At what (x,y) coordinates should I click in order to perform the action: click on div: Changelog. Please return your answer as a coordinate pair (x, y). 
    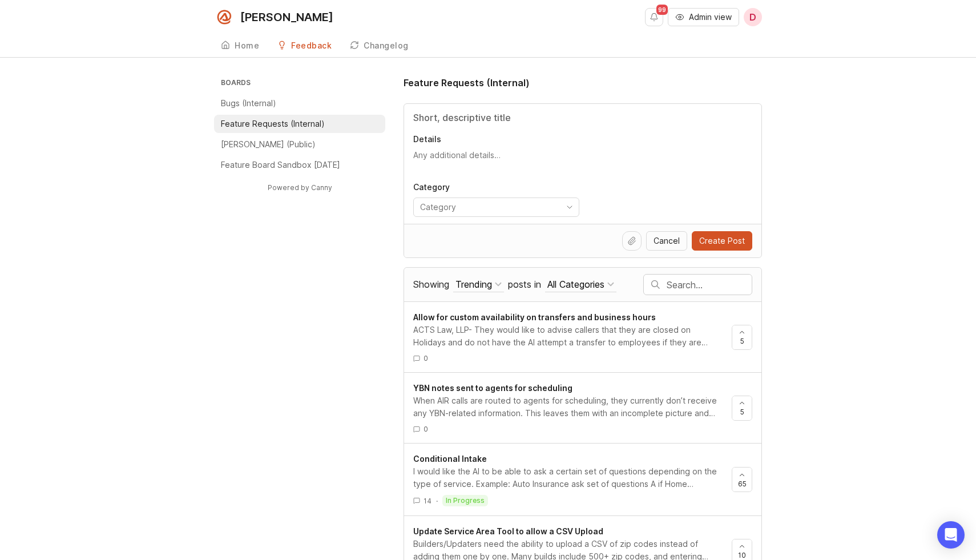
    Looking at the image, I should click on (386, 46).